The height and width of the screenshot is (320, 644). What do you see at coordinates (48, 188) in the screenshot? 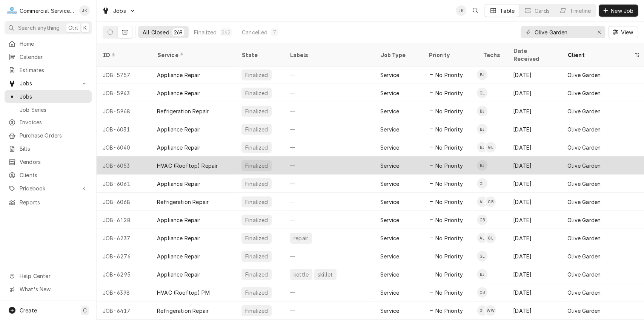
I see `a: Go to Pricebook` at bounding box center [48, 188].